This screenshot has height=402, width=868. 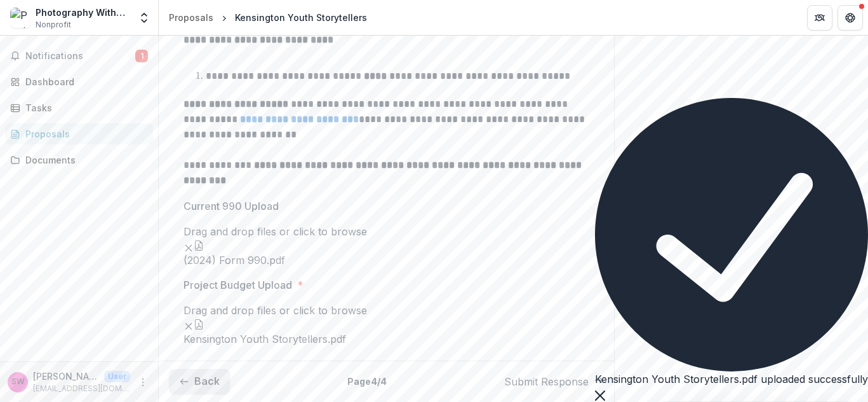 I want to click on span: Nonprofit, so click(x=53, y=25).